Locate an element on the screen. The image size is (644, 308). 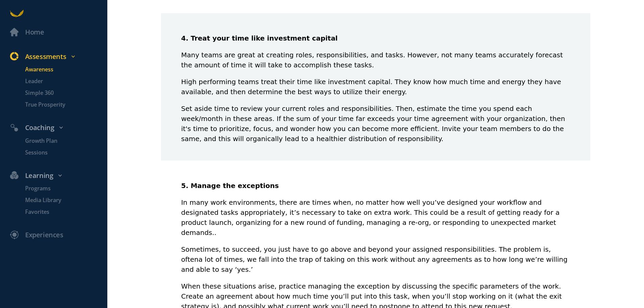
a: Programs is located at coordinates (61, 188).